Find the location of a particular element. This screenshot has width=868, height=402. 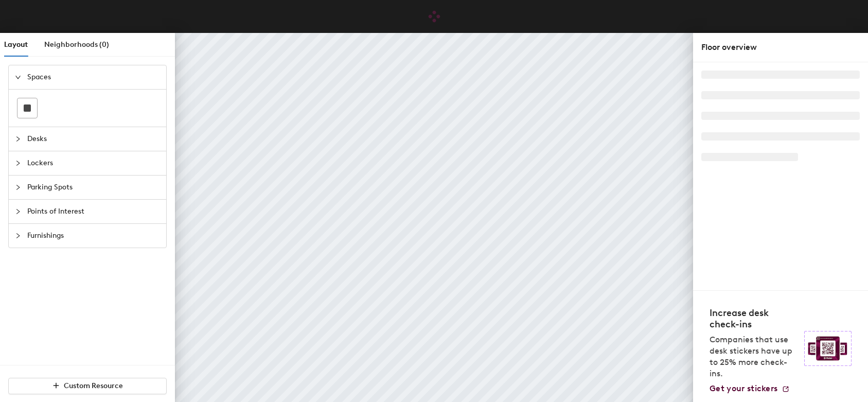

span: Neighborhoods (0) is located at coordinates (77, 44).